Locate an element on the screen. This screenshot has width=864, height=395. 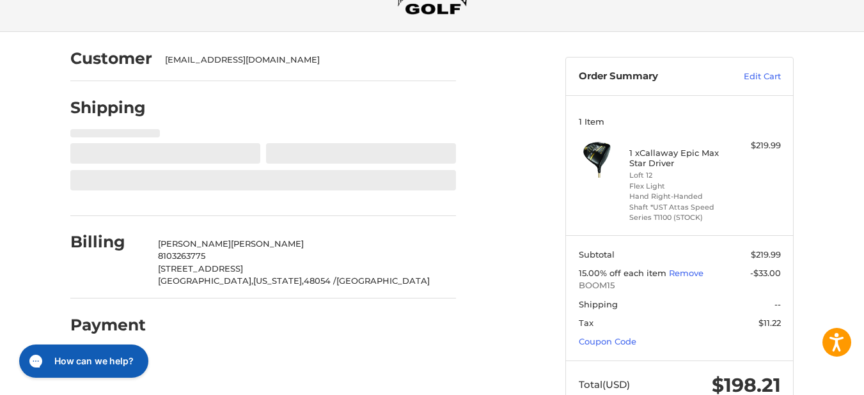
span: 8103263775 is located at coordinates (182, 256).